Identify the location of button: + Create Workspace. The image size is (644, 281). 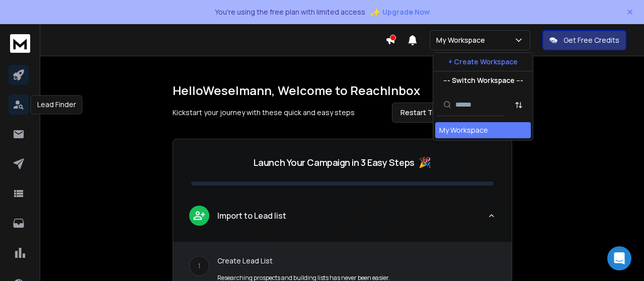
(484, 62).